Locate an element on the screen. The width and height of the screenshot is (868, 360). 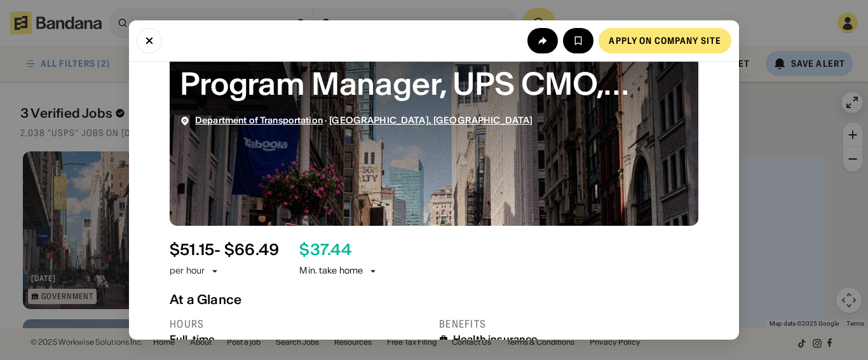
div: At a Glance is located at coordinates (434, 299).